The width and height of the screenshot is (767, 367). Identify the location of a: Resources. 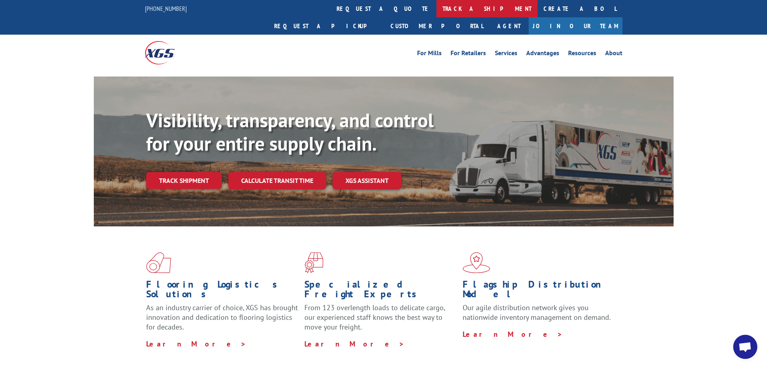
(582, 54).